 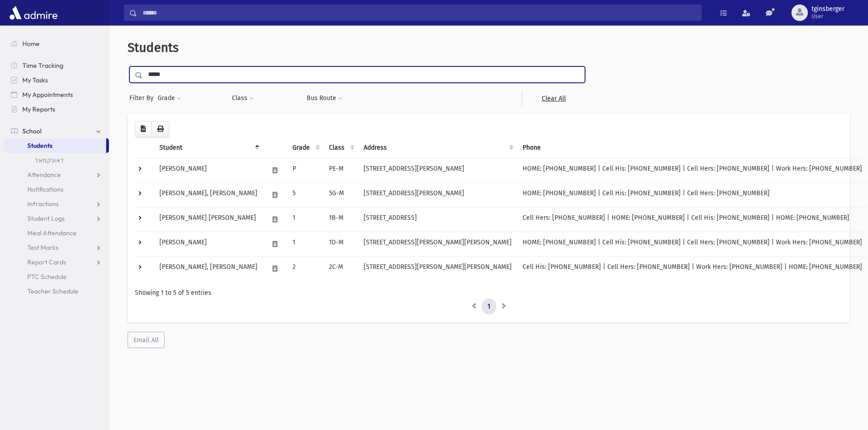 What do you see at coordinates (56, 247) in the screenshot?
I see `a: Test Marks` at bounding box center [56, 247].